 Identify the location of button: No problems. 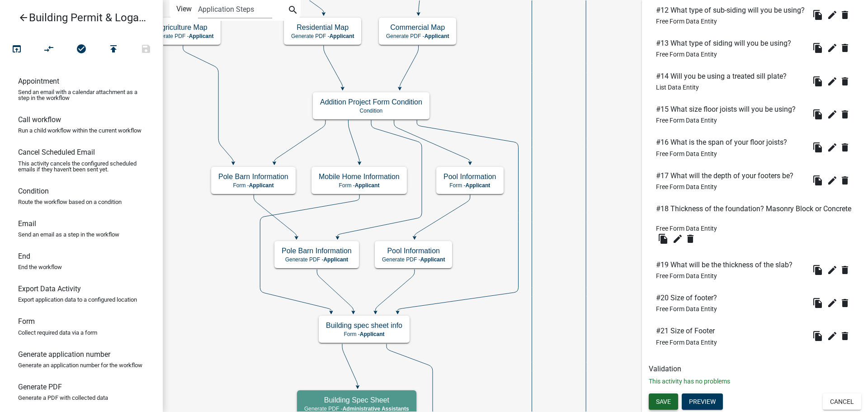
(81, 50).